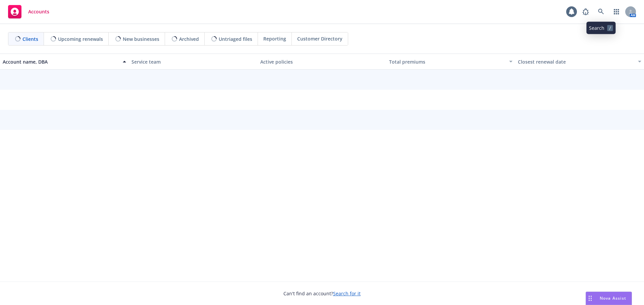 The height and width of the screenshot is (305, 644). I want to click on div: Total premiums, so click(447, 62).